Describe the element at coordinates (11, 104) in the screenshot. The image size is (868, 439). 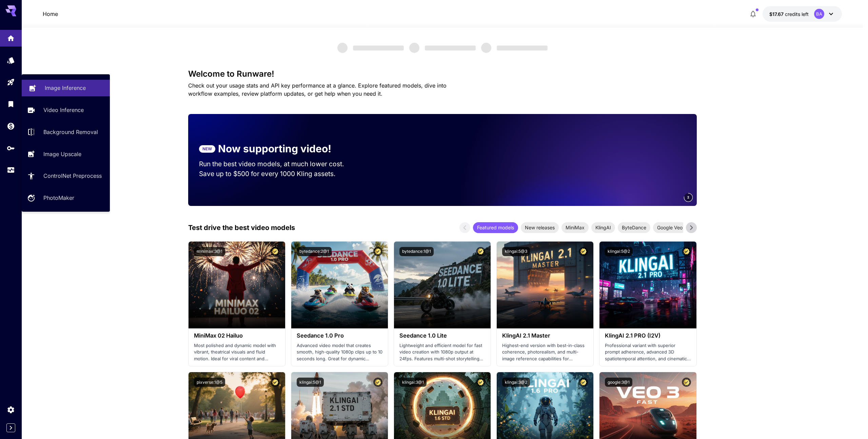
I see `div: Library` at that location.